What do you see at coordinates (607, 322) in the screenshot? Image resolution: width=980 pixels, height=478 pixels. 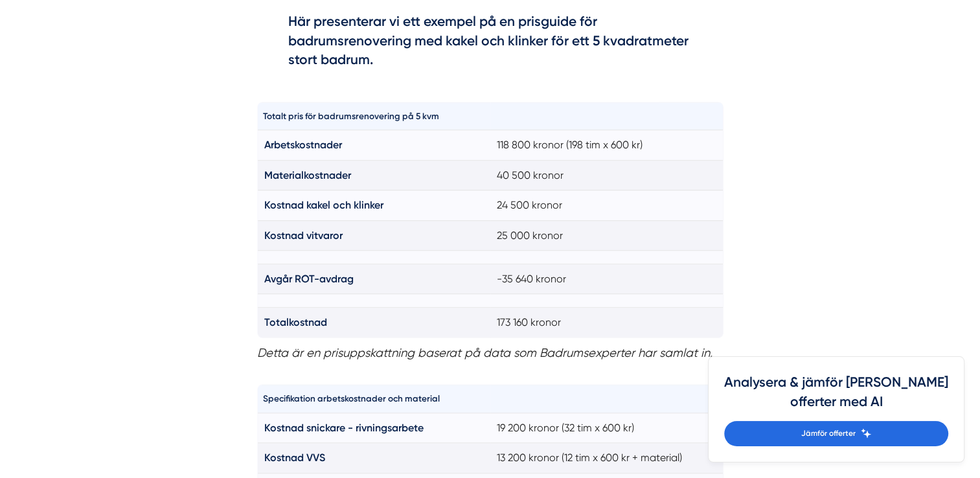 I see `td: 173 160 kronor` at bounding box center [607, 322].